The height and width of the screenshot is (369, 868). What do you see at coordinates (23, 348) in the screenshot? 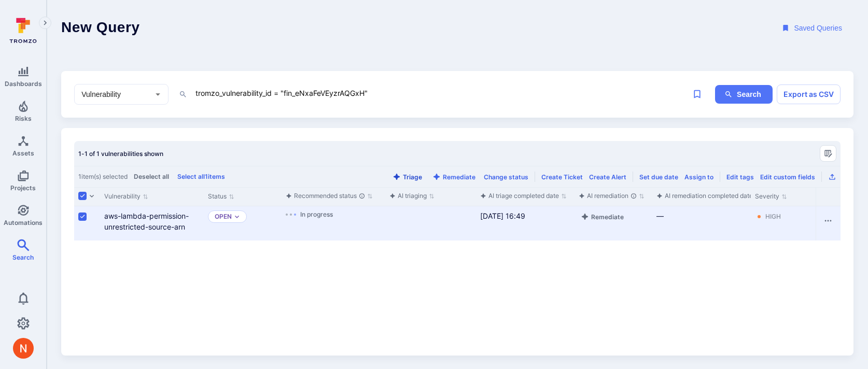
I see `img: ACg8ocIprwjrgDQnDsNSk9Ghn5p5-B8DpAKWoJ5Gi9syOE4K59tr4Q=s96-c` at bounding box center [23, 348].